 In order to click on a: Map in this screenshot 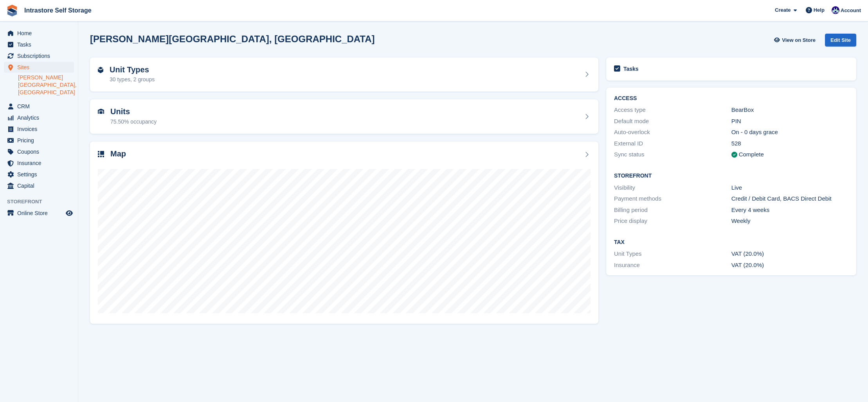, I will do `click(344, 232)`.